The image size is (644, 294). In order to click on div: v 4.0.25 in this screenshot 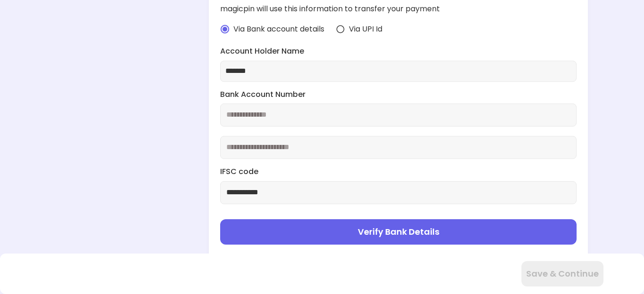, I will do `click(37, 19)`.